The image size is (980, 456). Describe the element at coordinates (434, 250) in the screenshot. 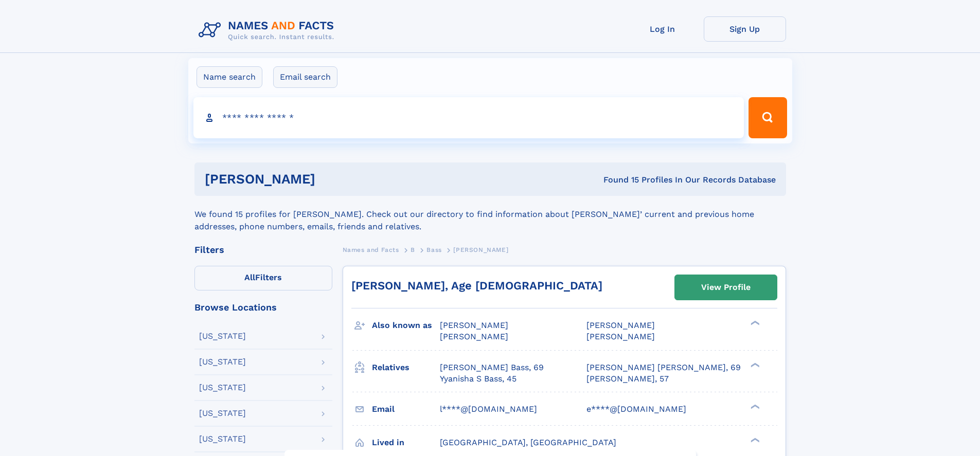

I see `span: Bass` at that location.